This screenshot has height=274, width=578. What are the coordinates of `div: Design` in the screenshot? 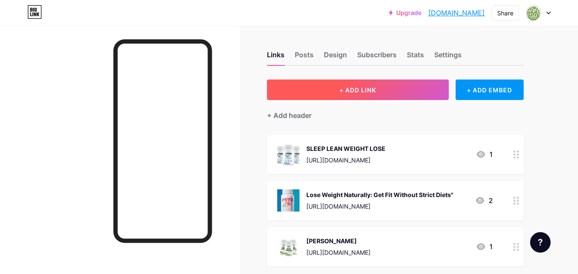 It's located at (335, 57).